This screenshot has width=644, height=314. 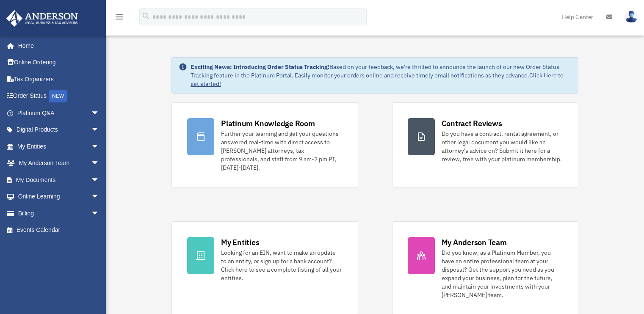 I want to click on div: Further your learning and get your questions answered real-time with direct access to [PERSON_NAM..., so click(x=281, y=151).